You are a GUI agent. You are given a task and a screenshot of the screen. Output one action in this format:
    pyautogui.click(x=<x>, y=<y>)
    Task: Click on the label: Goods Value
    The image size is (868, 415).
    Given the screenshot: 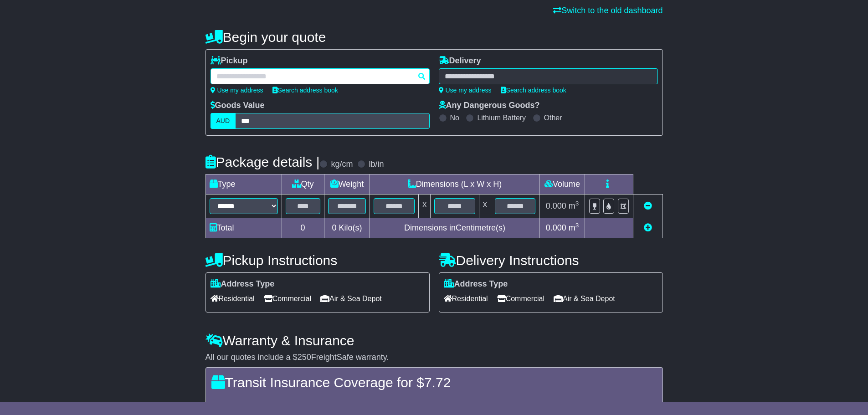 What is the action you would take?
    pyautogui.click(x=237, y=106)
    